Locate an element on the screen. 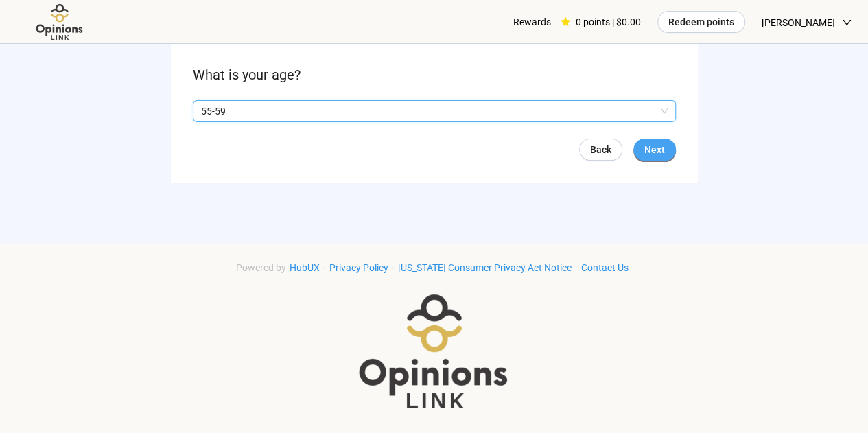  p: 55-59 is located at coordinates (428, 111).